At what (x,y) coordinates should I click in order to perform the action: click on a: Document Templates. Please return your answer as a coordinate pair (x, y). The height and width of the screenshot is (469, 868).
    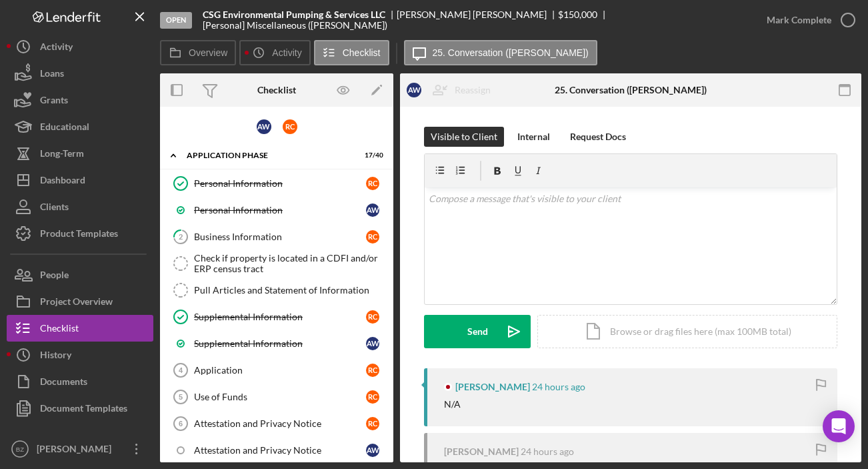
    Looking at the image, I should click on (80, 408).